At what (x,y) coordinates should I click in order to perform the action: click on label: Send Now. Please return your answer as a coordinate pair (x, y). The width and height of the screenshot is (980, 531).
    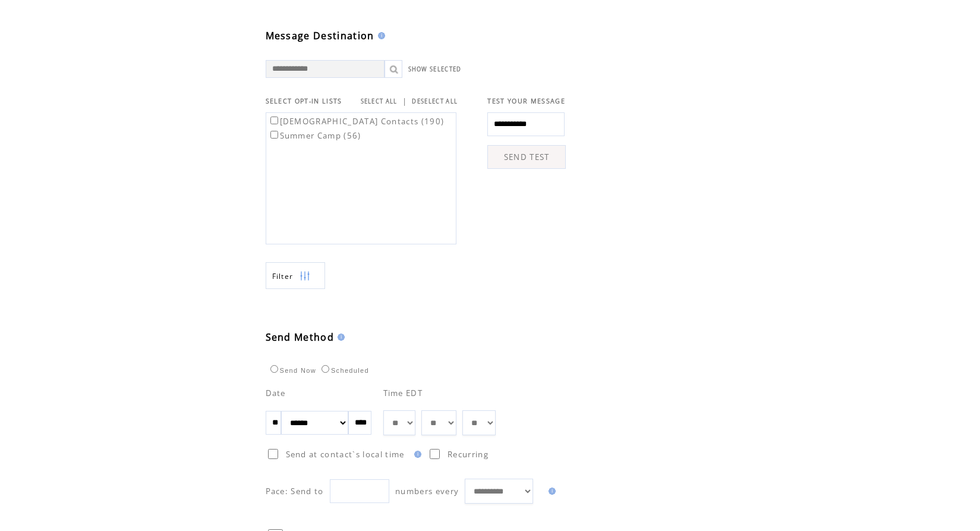
    Looking at the image, I should click on (292, 371).